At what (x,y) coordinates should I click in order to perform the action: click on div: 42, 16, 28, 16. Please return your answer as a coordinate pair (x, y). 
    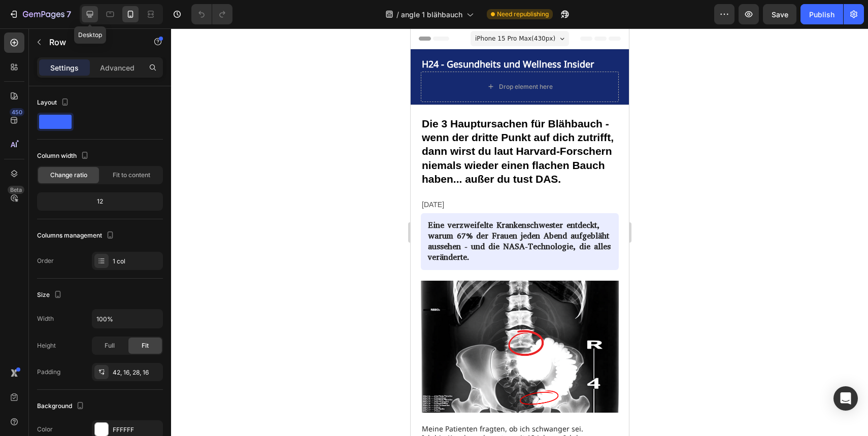
    Looking at the image, I should click on (136, 373).